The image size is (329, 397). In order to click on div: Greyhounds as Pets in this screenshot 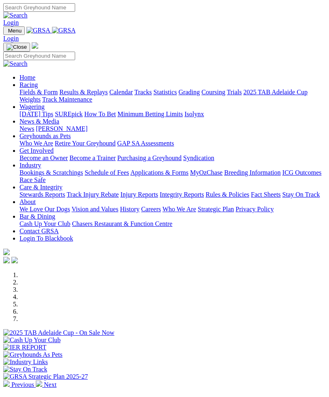, I will do `click(173, 143)`.